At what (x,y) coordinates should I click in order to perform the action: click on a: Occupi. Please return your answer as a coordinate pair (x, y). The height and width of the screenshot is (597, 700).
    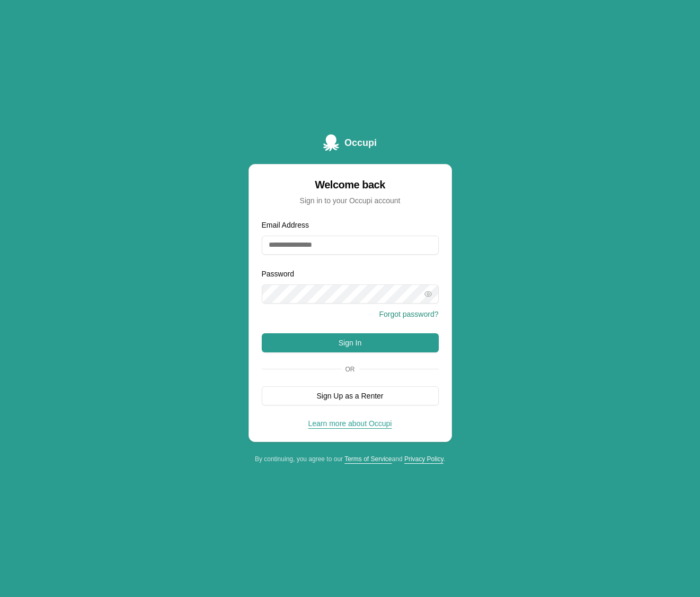
    Looking at the image, I should click on (350, 142).